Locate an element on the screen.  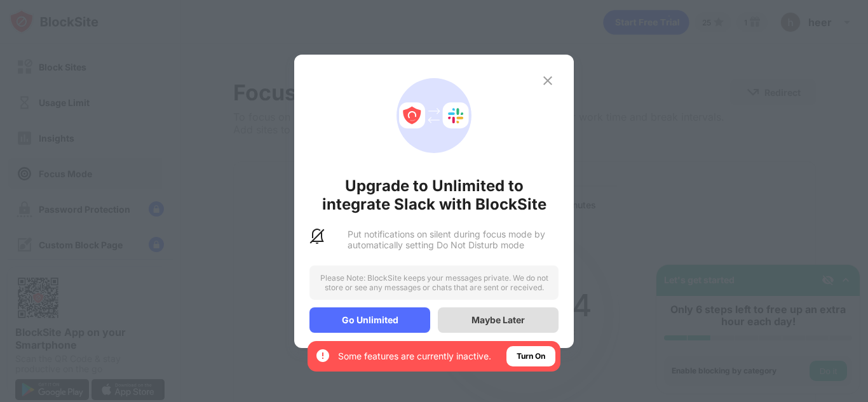
img: error-circle-white.svg is located at coordinates (323, 355).